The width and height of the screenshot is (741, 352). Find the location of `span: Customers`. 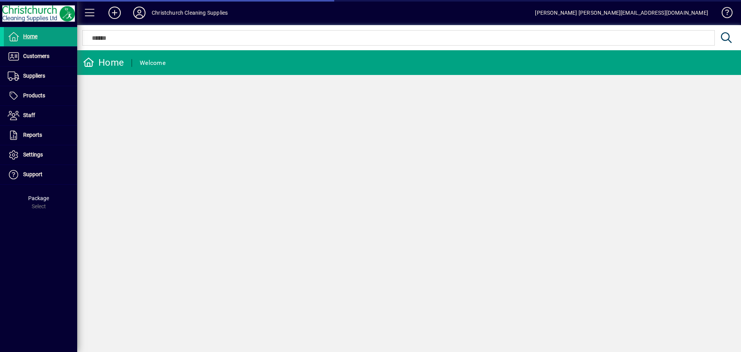

span: Customers is located at coordinates (36, 56).